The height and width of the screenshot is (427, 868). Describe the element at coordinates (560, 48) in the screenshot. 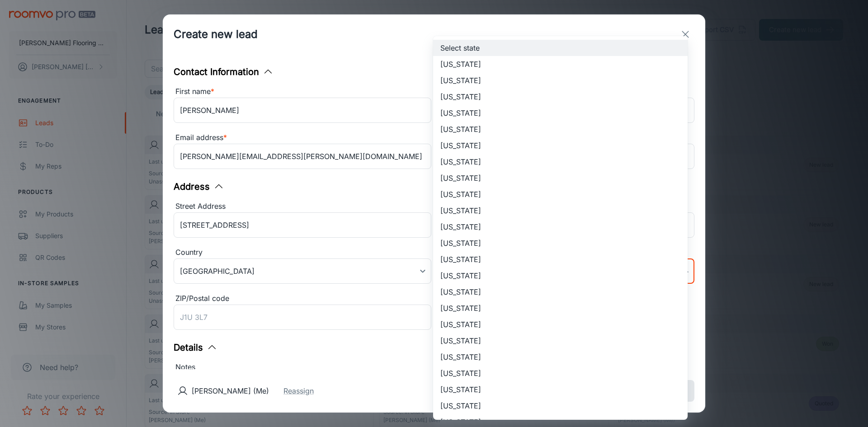

I see `li: Select state` at that location.